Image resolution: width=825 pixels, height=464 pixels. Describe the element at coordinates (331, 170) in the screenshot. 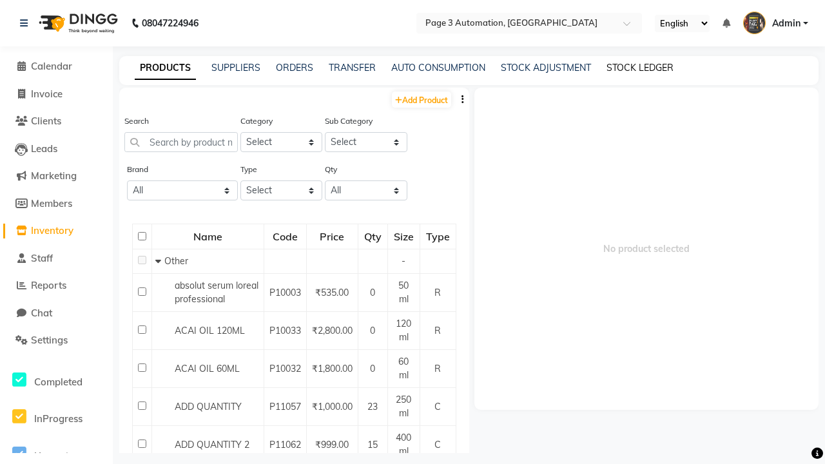

I see `label: Qty` at that location.